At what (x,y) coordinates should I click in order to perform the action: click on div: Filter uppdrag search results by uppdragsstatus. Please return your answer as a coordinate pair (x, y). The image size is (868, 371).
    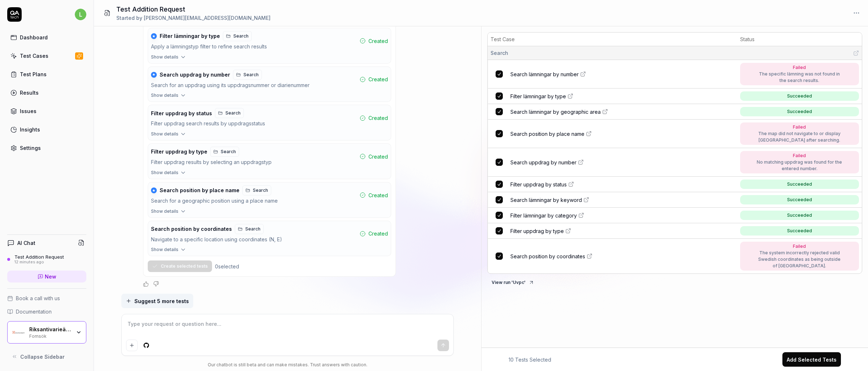
    Looking at the image, I should click on (254, 123).